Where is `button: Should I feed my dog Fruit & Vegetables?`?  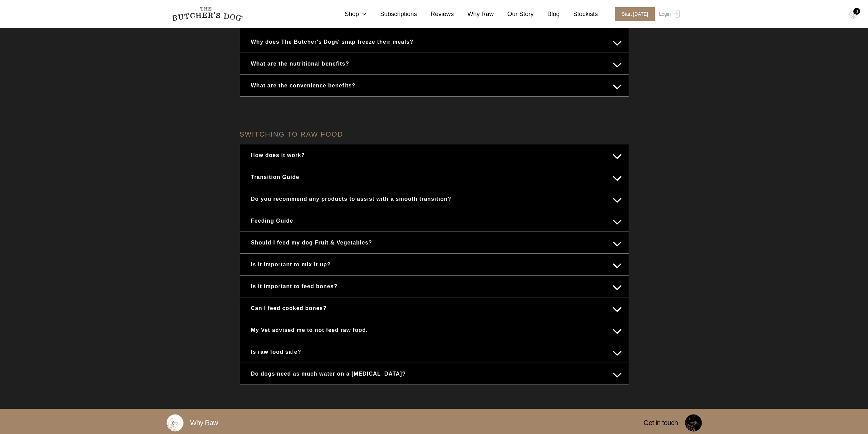 button: Should I feed my dog Fruit & Vegetables? is located at coordinates (434, 243).